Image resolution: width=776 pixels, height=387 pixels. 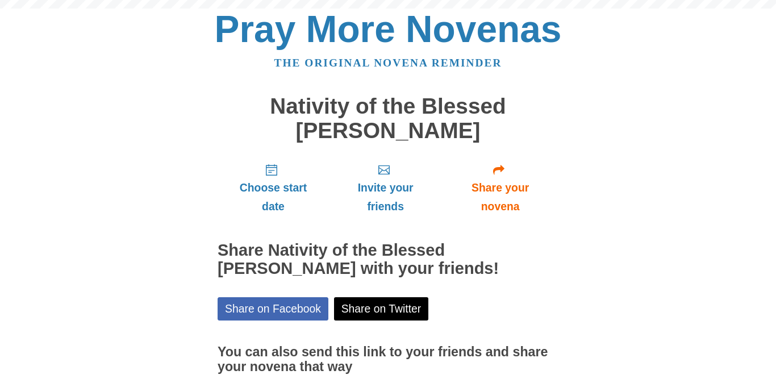 What do you see at coordinates (273, 188) in the screenshot?
I see `a: Choose start date` at bounding box center [273, 188].